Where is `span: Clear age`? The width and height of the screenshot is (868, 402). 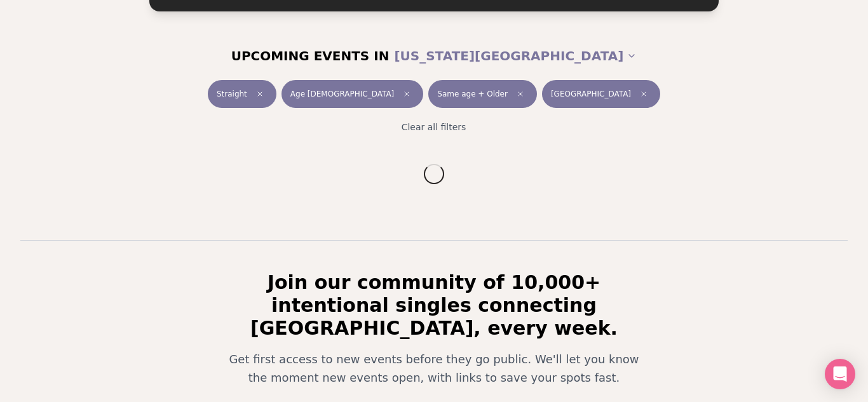
span: Clear age is located at coordinates (407, 94).